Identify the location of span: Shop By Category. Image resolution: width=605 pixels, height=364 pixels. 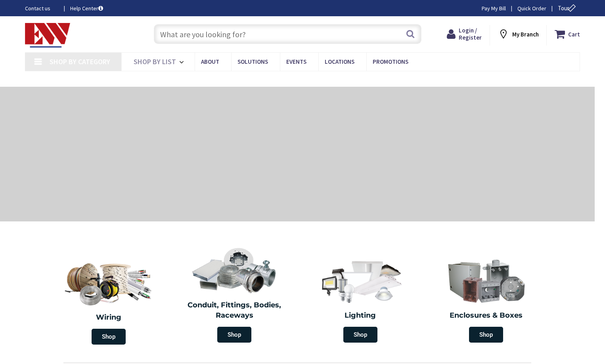
(80, 61).